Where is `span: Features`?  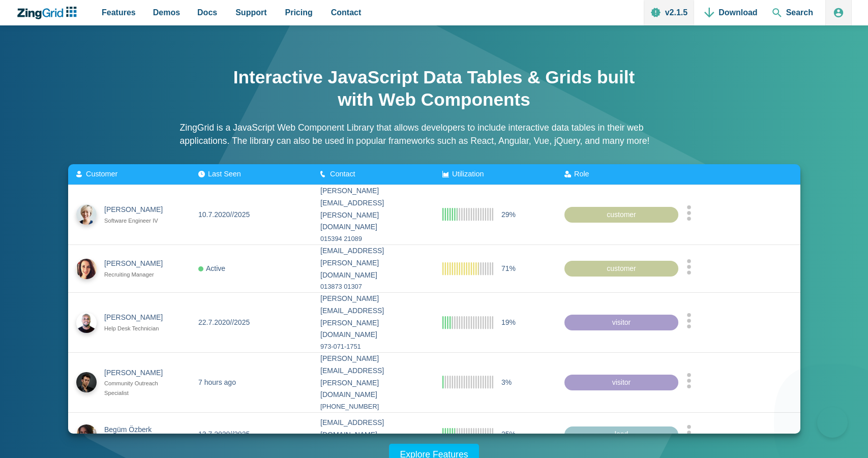 span: Features is located at coordinates (119, 12).